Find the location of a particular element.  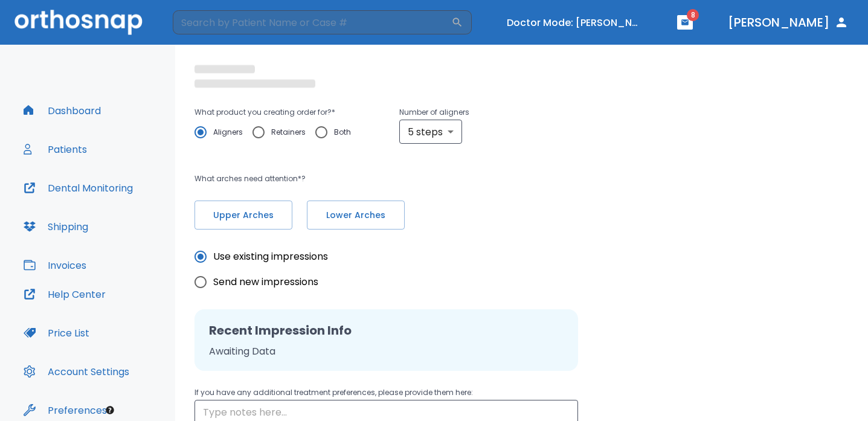

button: Dashboard is located at coordinates (62, 111).